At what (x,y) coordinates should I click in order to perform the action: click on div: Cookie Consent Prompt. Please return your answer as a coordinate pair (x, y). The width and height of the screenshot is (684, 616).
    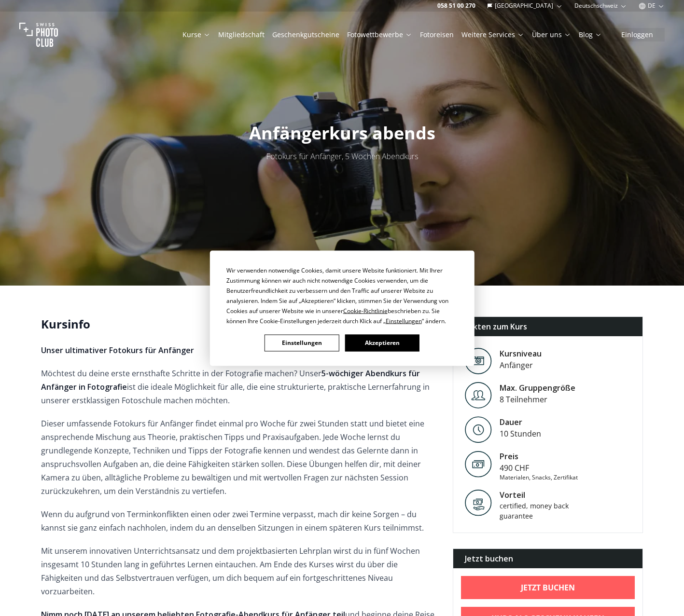
    Looking at the image, I should click on (342, 308).